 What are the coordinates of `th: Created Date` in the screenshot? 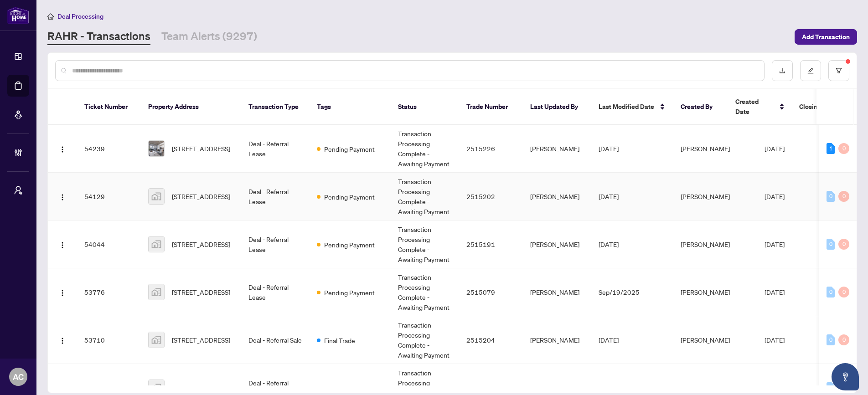 It's located at (760, 107).